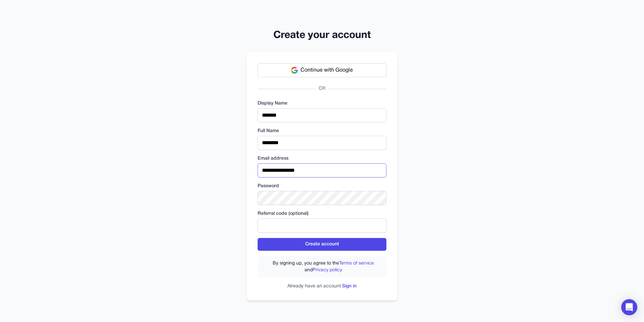 This screenshot has height=322, width=644. I want to click on a: Privacy policy, so click(328, 270).